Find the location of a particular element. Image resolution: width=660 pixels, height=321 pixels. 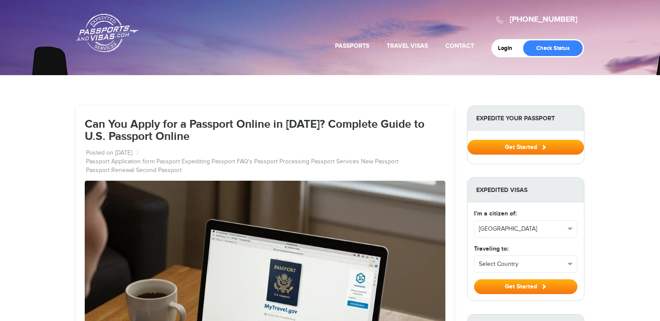

a: Login is located at coordinates (508, 48).